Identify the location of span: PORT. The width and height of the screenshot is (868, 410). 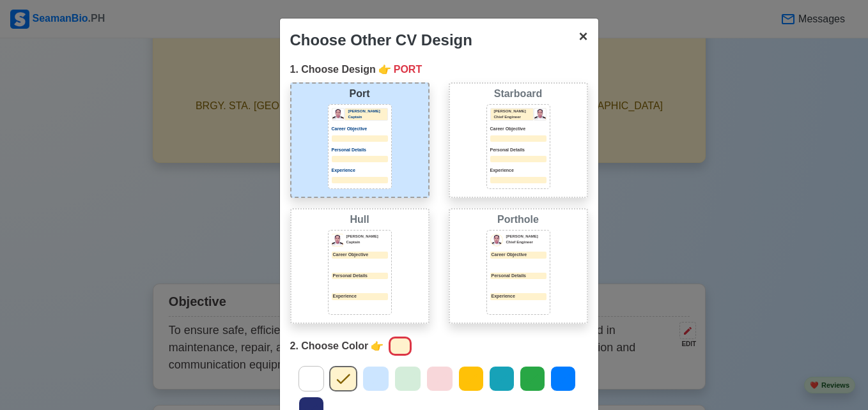
(408, 69).